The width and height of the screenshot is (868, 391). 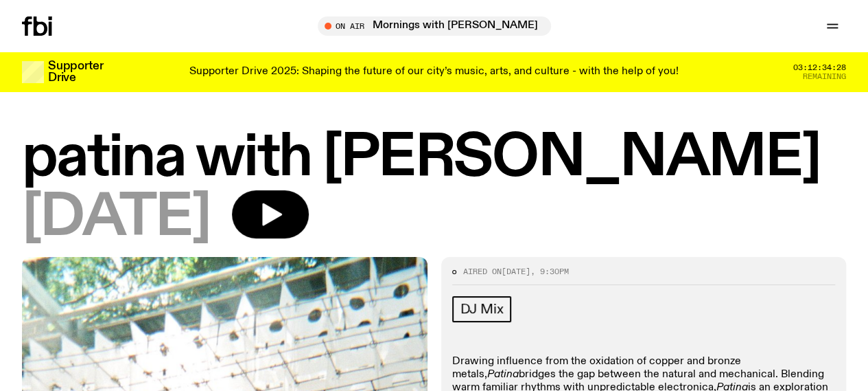 I want to click on a: DJ Mix, so click(x=482, y=309).